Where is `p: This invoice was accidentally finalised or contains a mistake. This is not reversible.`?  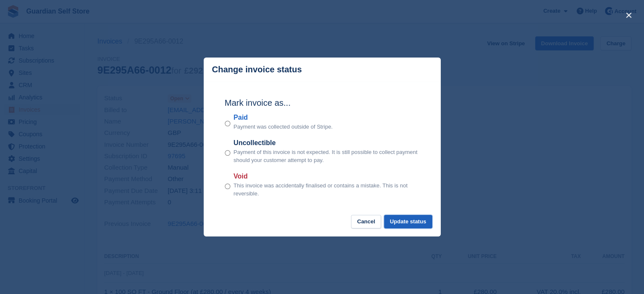 p: This invoice was accidentally finalised or contains a mistake. This is not reversible. is located at coordinates (326, 190).